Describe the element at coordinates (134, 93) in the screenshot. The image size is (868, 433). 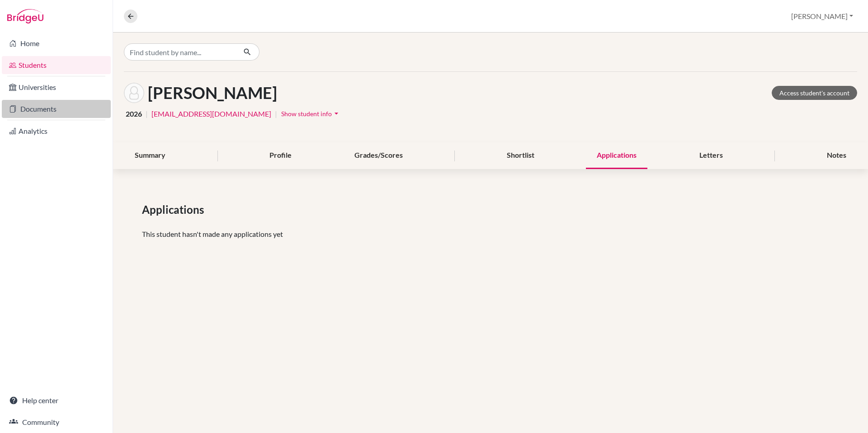
I see `img: Jonathan Bryan's avatar` at that location.